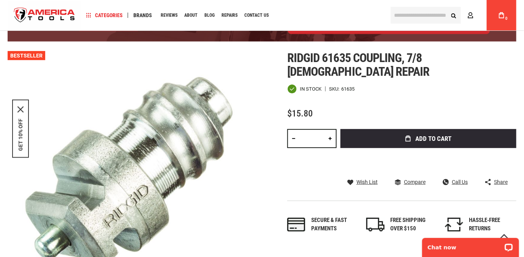  Describe the element at coordinates (48, 14) in the screenshot. I see `p: Chat now` at that location.